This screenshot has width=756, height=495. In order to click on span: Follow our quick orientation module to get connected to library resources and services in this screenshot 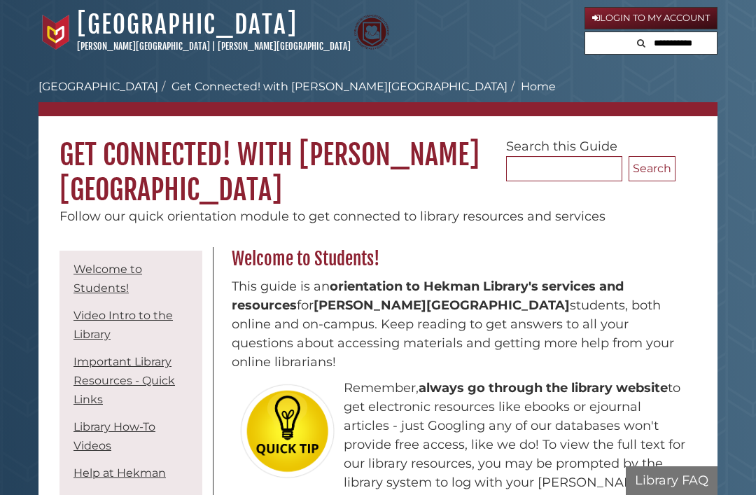, I will do `click(332, 216)`.